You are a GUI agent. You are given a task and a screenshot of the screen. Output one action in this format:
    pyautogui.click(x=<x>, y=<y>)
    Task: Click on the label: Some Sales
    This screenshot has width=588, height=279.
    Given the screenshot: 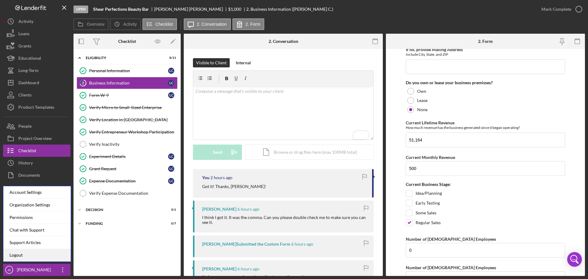 What is the action you would take?
    pyautogui.click(x=426, y=213)
    